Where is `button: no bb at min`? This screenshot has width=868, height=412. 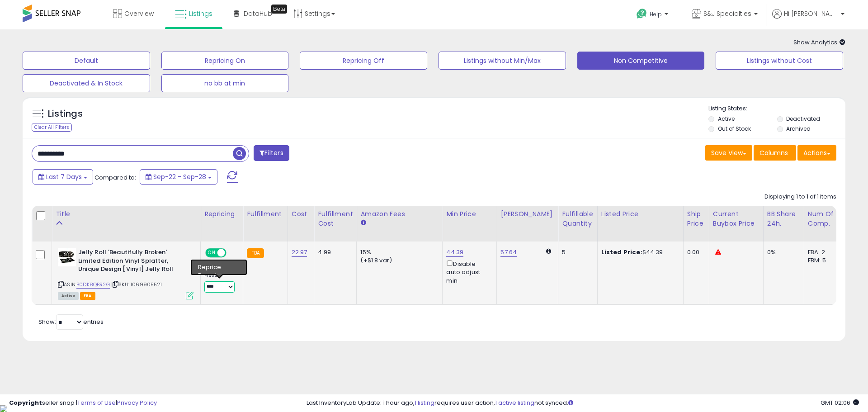 button: no bb at min is located at coordinates (225, 83).